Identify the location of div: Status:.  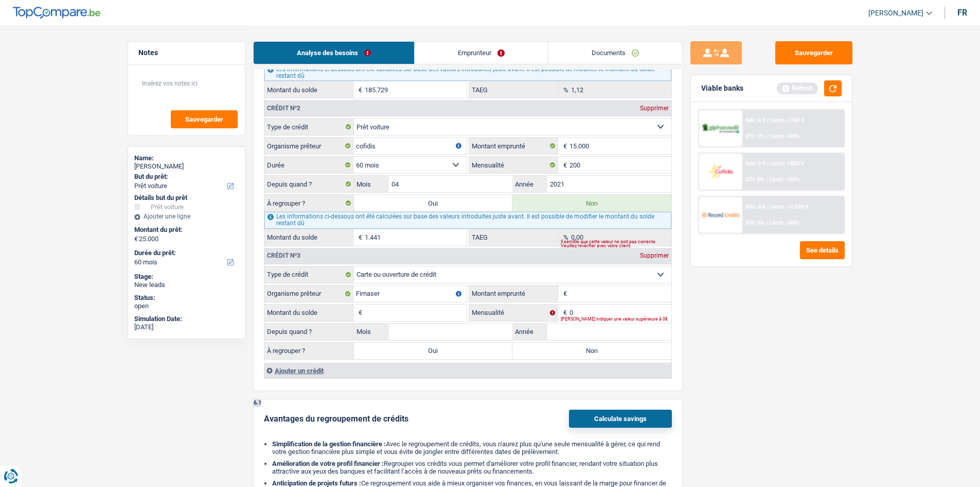
(187, 297).